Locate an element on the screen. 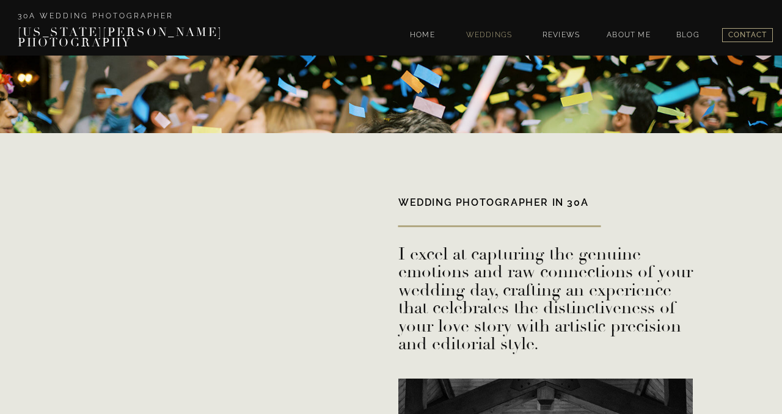 The height and width of the screenshot is (414, 782). nav: BLOG is located at coordinates (688, 36).